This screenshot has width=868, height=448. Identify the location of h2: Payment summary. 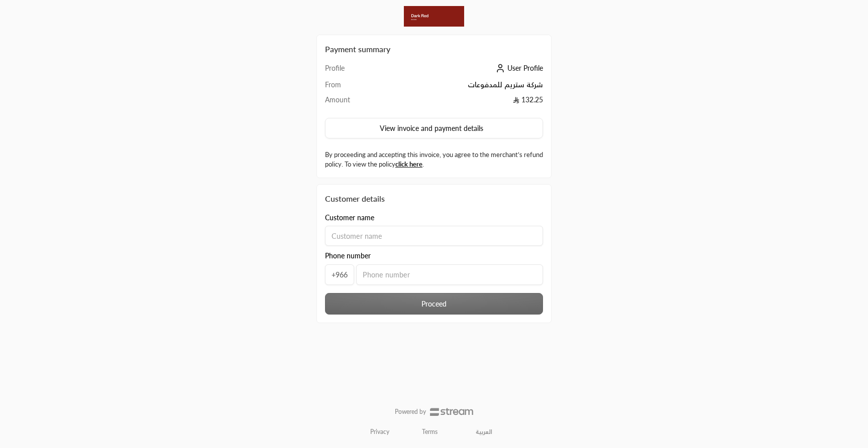
(434, 49).